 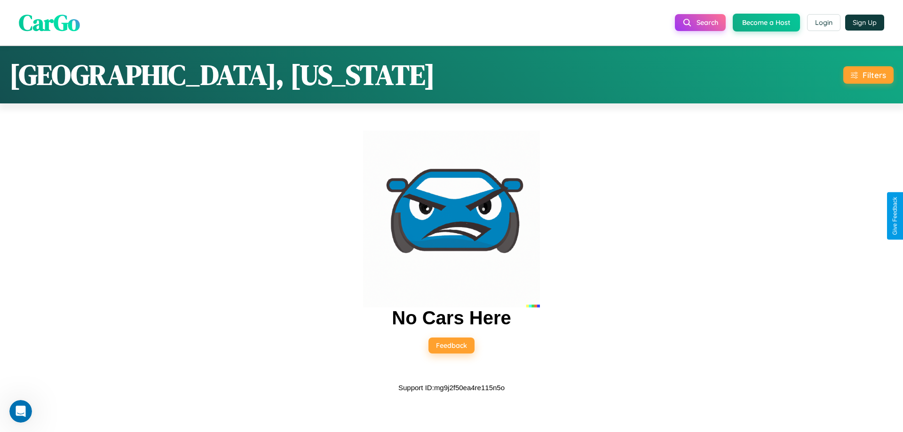 I want to click on span: CarGo, so click(x=49, y=23).